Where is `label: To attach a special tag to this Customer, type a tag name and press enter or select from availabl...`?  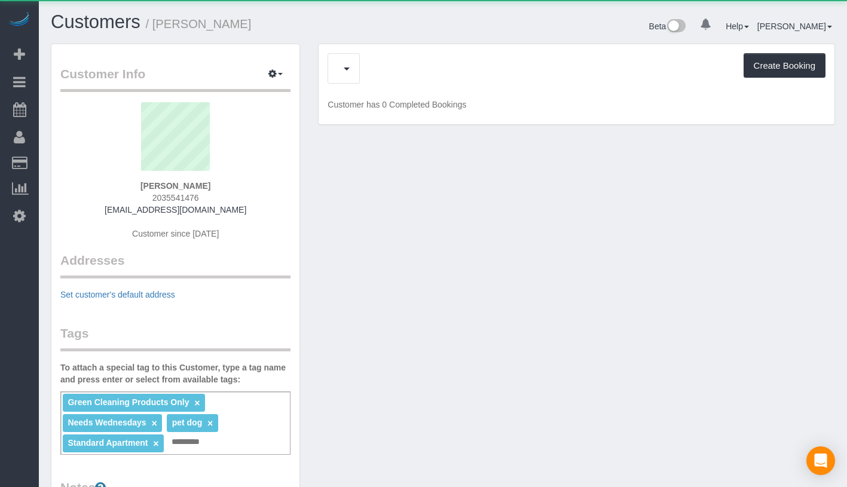 label: To attach a special tag to this Customer, type a tag name and press enter or select from availabl... is located at coordinates (175, 373).